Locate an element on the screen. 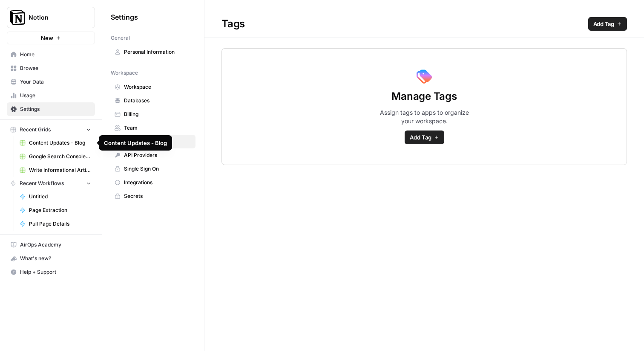  a: API Providers is located at coordinates (153, 155).